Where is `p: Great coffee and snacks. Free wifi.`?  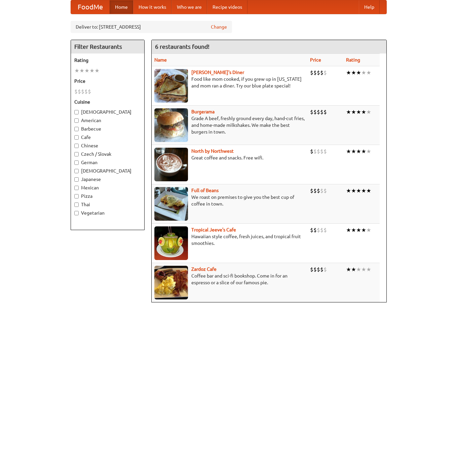
p: Great coffee and snacks. Free wifi. is located at coordinates (229, 158).